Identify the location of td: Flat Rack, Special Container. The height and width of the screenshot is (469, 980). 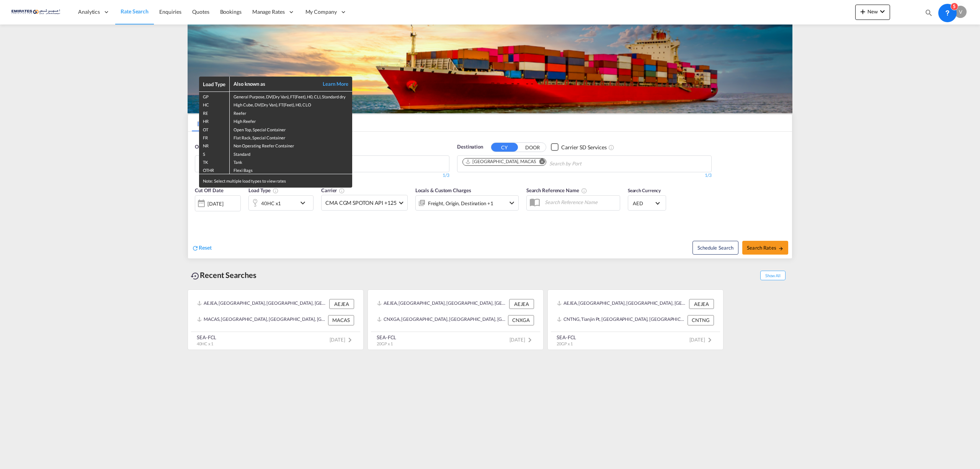
(291, 137).